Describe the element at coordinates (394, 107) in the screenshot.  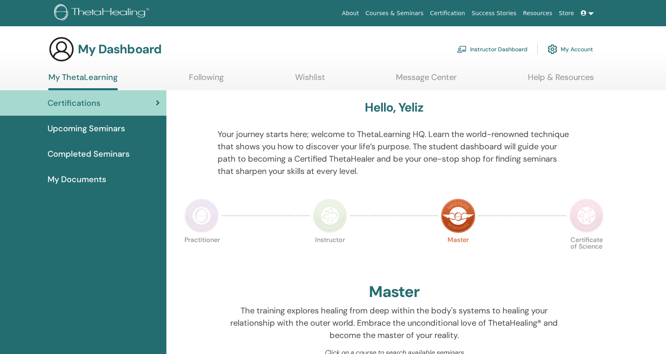
I see `h3: Hello, Yeliz` at that location.